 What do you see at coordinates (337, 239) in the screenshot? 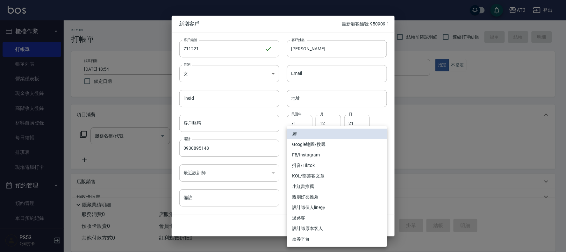
I see `li: 票券平台` at bounding box center [337, 239].